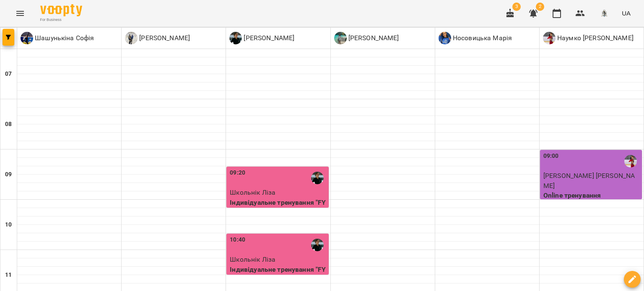  Describe the element at coordinates (61, 10) in the screenshot. I see `img: Voopty Logo` at that location.